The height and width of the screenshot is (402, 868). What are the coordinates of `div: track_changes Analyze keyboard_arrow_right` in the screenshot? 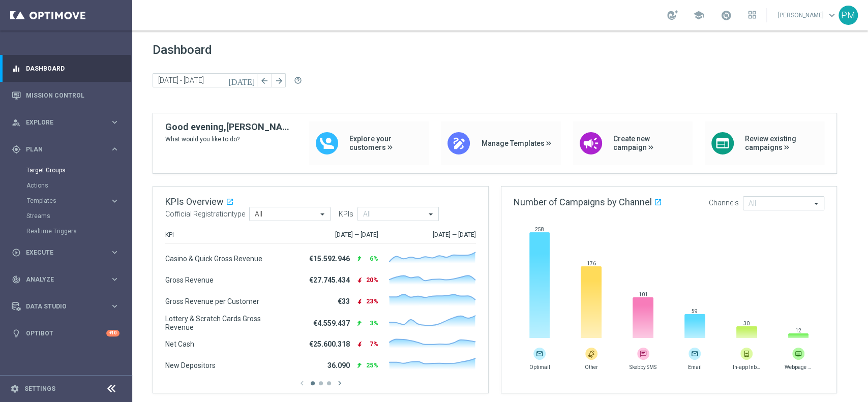 It's located at (65, 279).